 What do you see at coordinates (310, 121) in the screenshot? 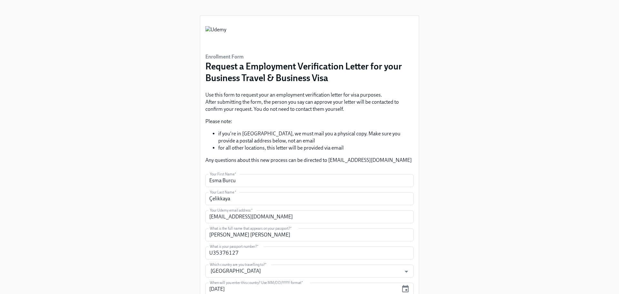
I see `p: Please note:` at bounding box center [310, 121].